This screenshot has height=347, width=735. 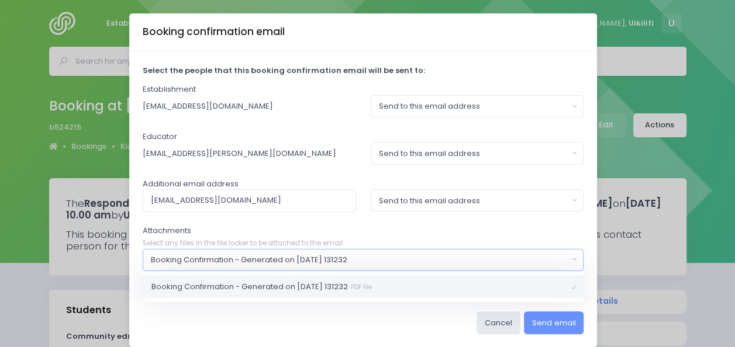 What do you see at coordinates (363, 195) in the screenshot?
I see `div: Additional email address` at bounding box center [363, 195].